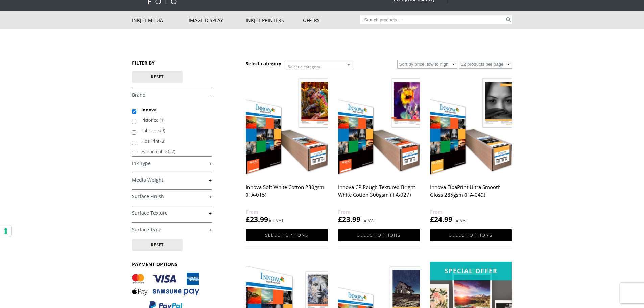  I want to click on h3: FILTER BY, so click(172, 63).